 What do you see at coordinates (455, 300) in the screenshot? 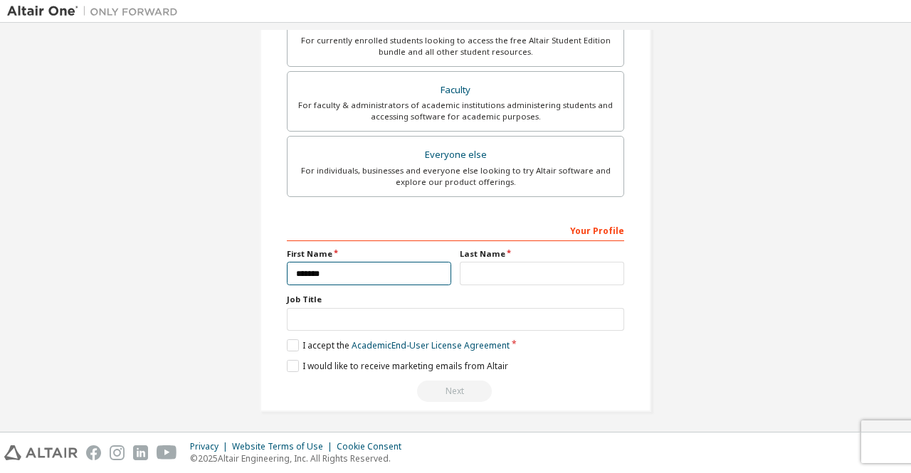
I see `label: Job Title` at bounding box center [455, 300].